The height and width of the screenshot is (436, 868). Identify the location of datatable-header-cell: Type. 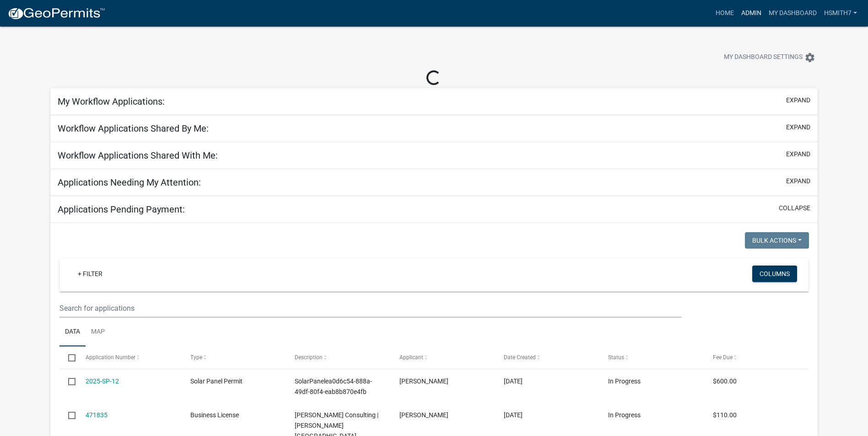
(234, 357).